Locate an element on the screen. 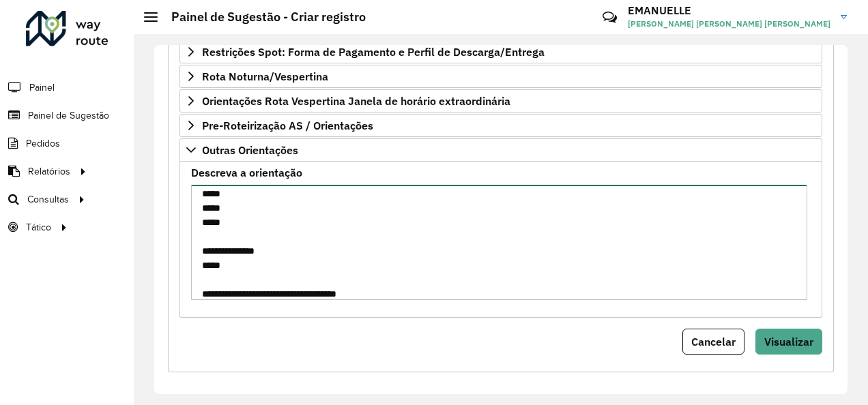  a: Rota Noturna/Vespertina is located at coordinates (501, 76).